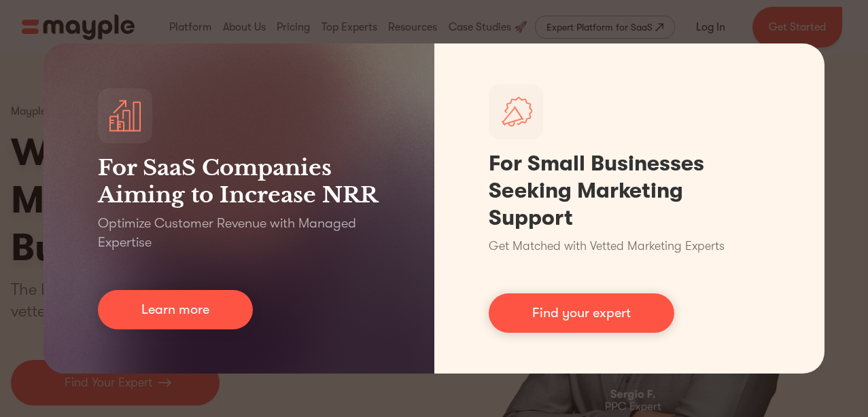 This screenshot has height=417, width=868. What do you see at coordinates (175, 310) in the screenshot?
I see `a: Learn more` at bounding box center [175, 310].